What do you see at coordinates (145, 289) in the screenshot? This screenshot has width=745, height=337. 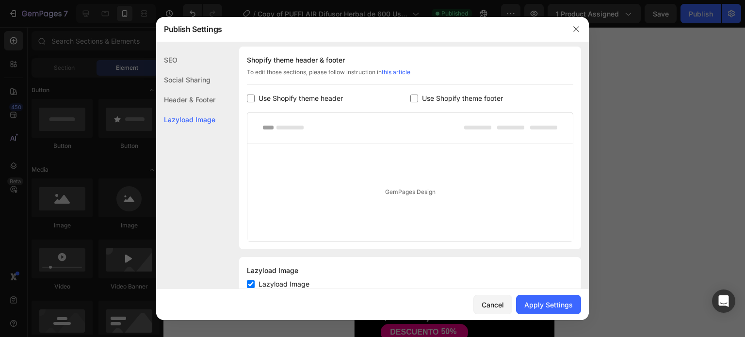 I see `div: $139.800,00` at bounding box center [145, 289].